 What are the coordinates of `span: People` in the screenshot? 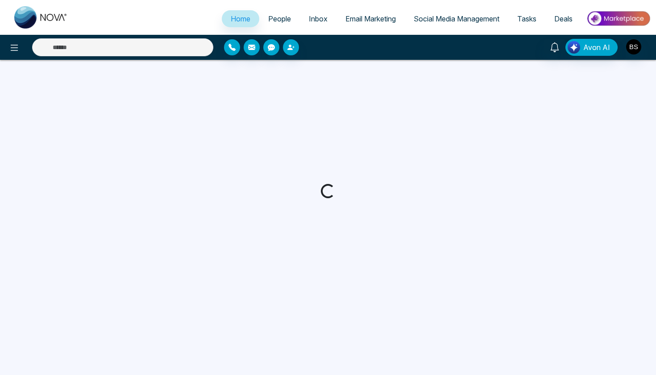 It's located at (279, 19).